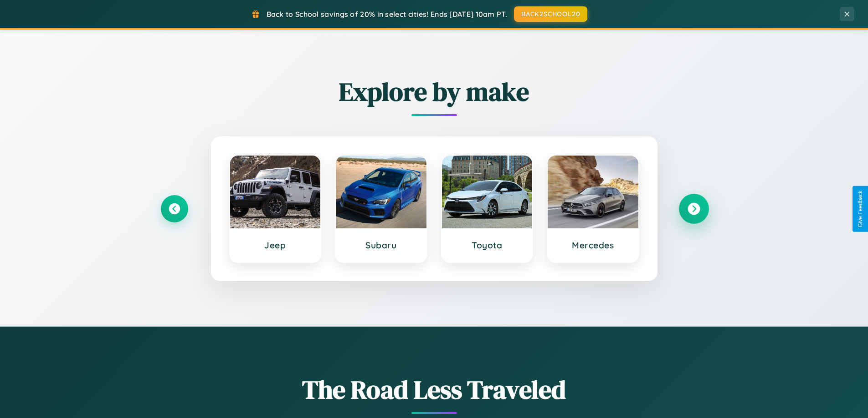 The image size is (868, 418). I want to click on h3: Mercedes, so click(593, 245).